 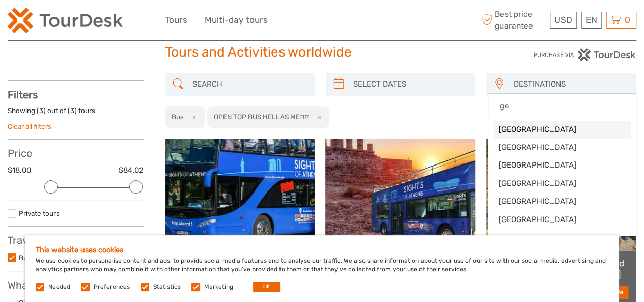 I want to click on a: Private tours, so click(x=39, y=214).